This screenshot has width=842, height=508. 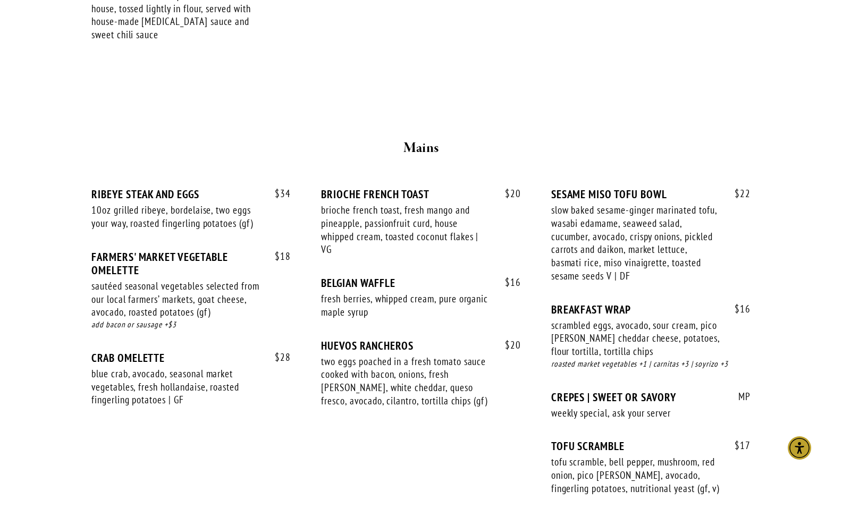 What do you see at coordinates (176, 299) in the screenshot?
I see `div: sautéed seasonal vegetables selected from our local farmers’ markets, goat cheese, avocado, roast...` at bounding box center [176, 299].